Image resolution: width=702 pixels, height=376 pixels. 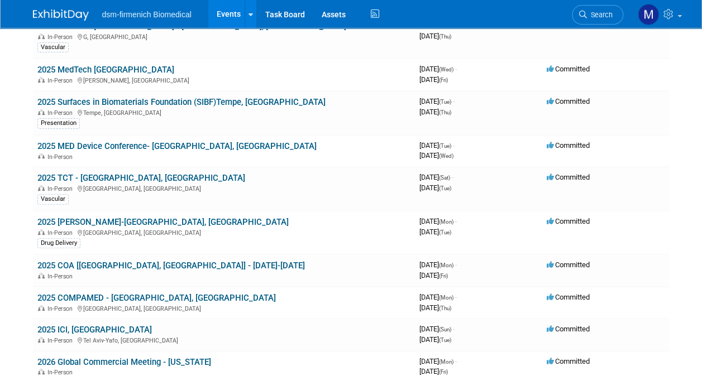 I want to click on a: Search, so click(x=597, y=15).